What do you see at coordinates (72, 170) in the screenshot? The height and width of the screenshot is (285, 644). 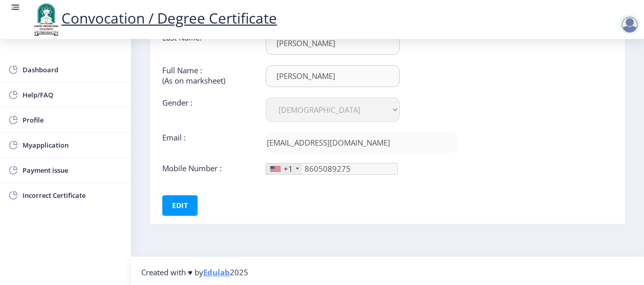 I see `span: Payment issue` at bounding box center [72, 170].